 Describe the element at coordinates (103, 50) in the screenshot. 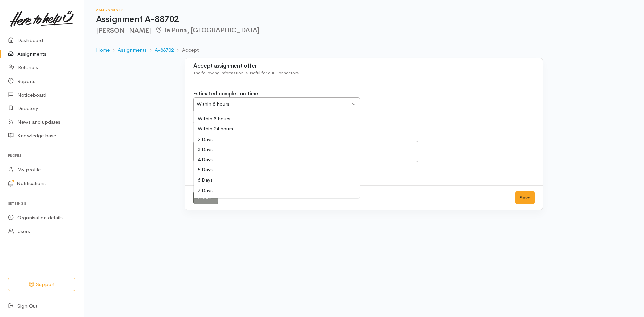

I see `a: Home` at that location.